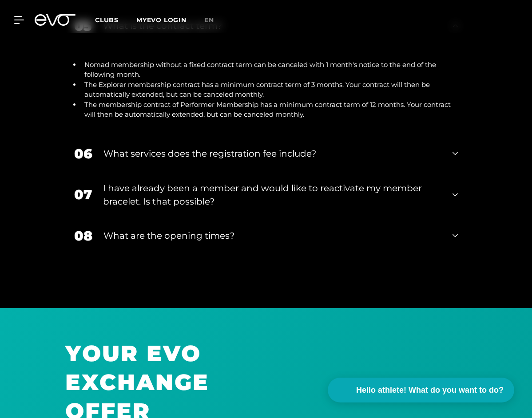  I want to click on li: Nomad membership without a fixed contract term can be canceled with 1 month's notice to the end o..., so click(270, 70).